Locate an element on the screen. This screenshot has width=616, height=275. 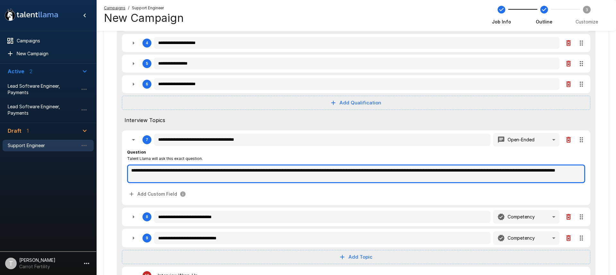
p: Open-Ended is located at coordinates (521, 140).